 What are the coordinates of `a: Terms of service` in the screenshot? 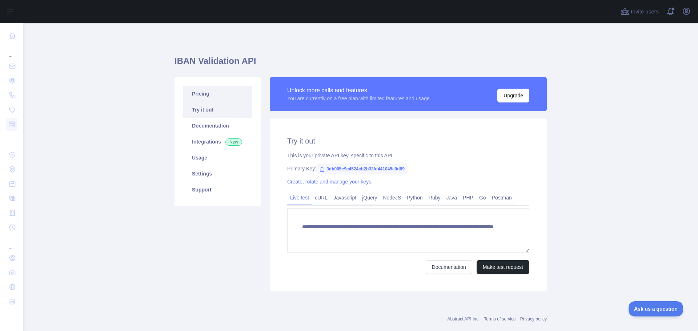 It's located at (499, 319).